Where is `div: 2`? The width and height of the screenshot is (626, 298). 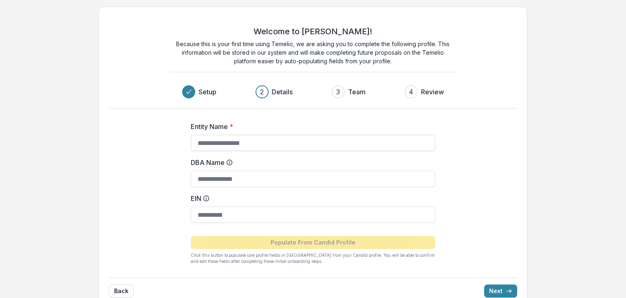 div: 2 is located at coordinates (262, 92).